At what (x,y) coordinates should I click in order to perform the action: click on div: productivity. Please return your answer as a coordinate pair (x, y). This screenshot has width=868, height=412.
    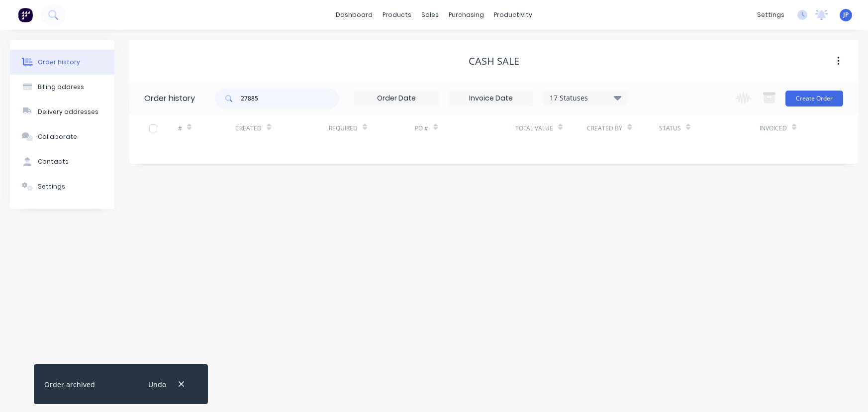
    Looking at the image, I should click on (513, 15).